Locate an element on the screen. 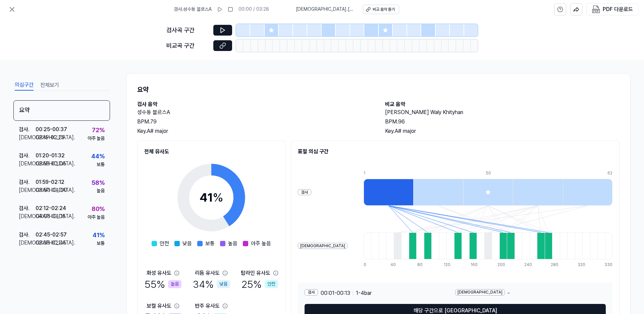 Image resolution: width=644 pixels, height=314 pixels. div: 02:35 - 02:45 is located at coordinates (50, 242).